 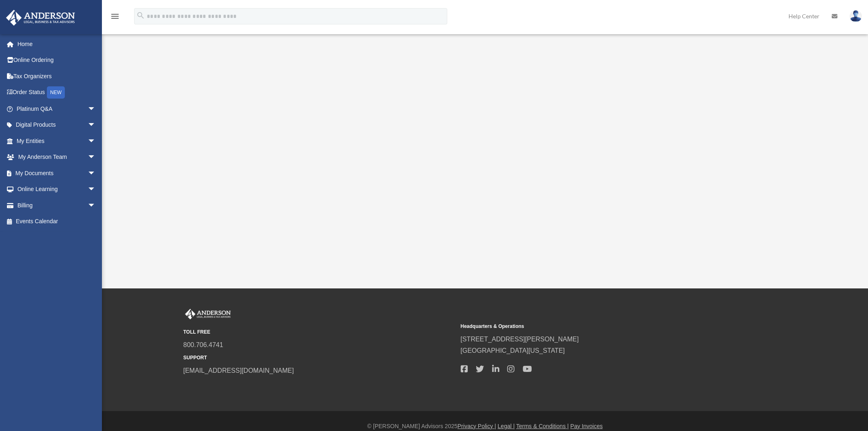 I want to click on a: My Entitiesarrow_drop_down, so click(x=56, y=141).